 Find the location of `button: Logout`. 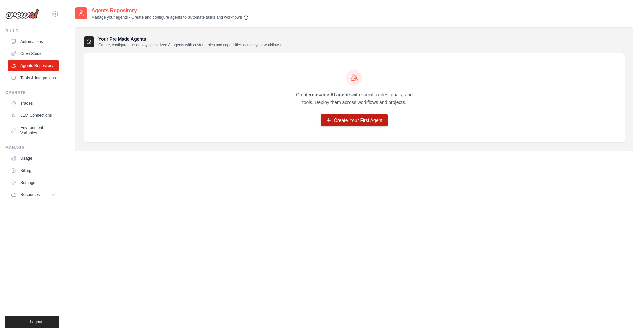

button: Logout is located at coordinates (32, 322).